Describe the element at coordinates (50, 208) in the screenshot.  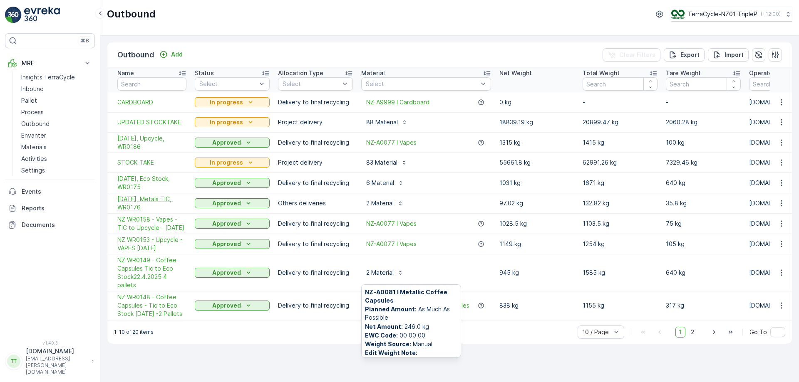
I see `a: Reports` at that location.